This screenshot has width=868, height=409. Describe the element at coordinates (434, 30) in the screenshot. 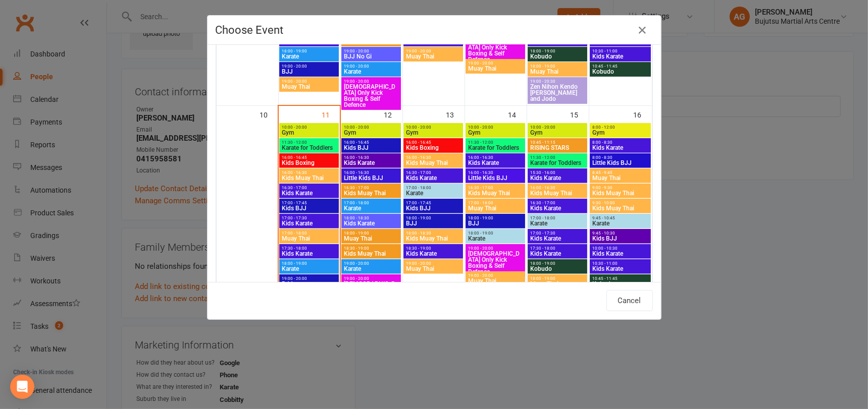

I see `h4: Choose Event` at that location.